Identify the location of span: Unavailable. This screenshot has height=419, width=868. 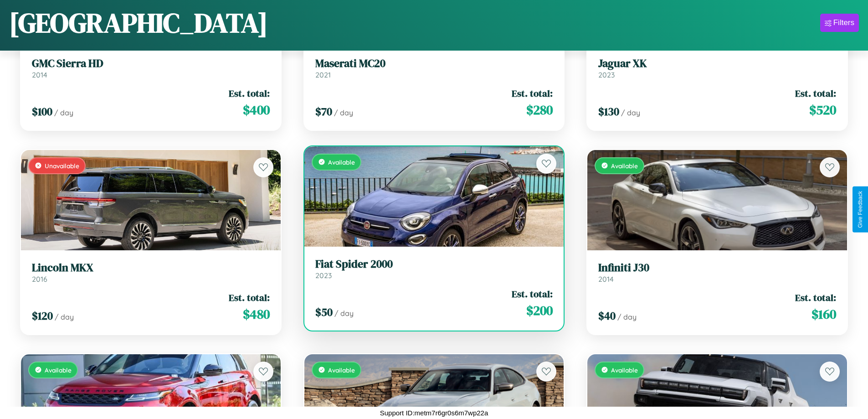
(62, 166).